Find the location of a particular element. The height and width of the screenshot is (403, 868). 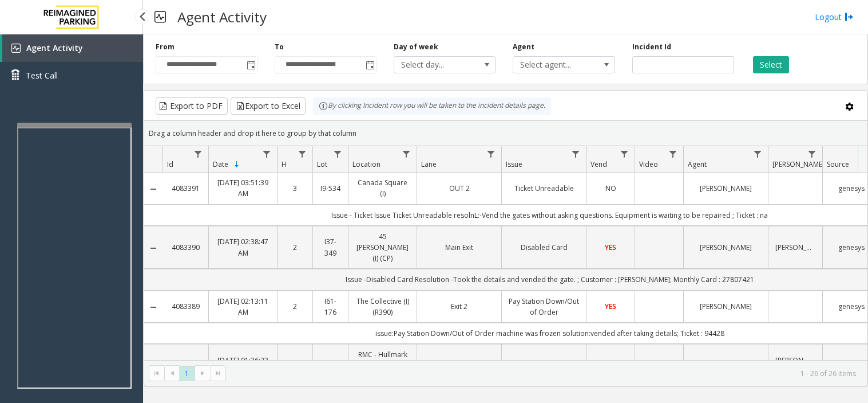

a: OUT 2 is located at coordinates (459, 188).